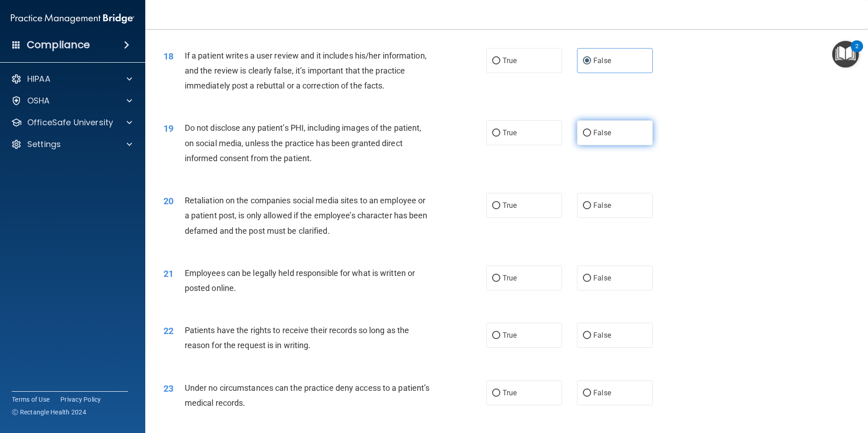 Image resolution: width=868 pixels, height=433 pixels. Describe the element at coordinates (39, 79) in the screenshot. I see `p: HIPAA` at that location.